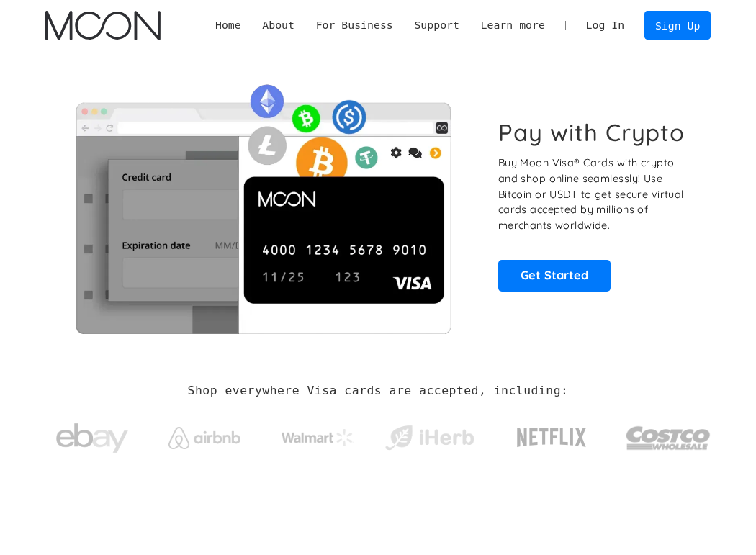  I want to click on h2: Shop everywhere Visa cards are accepted, including:, so click(378, 391).